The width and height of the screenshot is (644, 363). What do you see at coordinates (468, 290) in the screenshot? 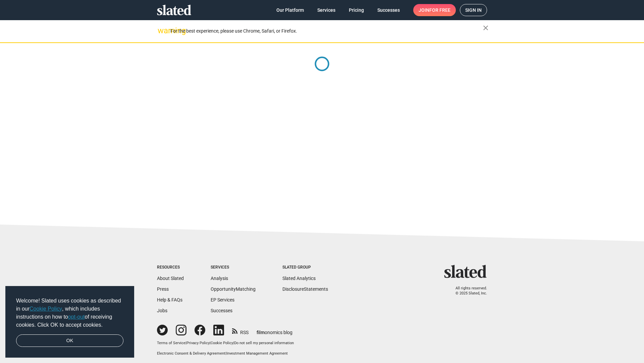
I see `p: All rights reserved. © 2025 Slated, Inc.` at bounding box center [468, 290].